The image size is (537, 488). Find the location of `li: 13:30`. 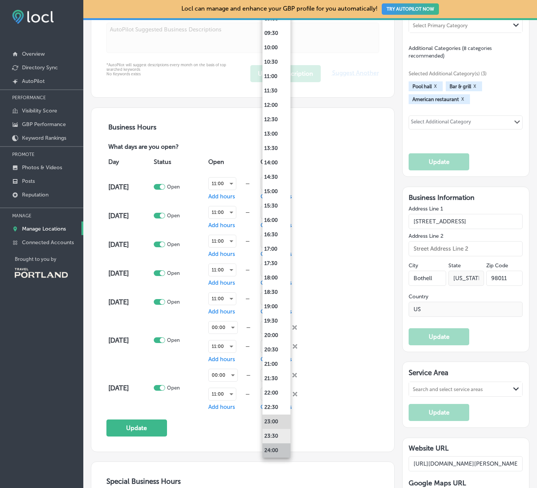

li: 13:30 is located at coordinates (277, 148).